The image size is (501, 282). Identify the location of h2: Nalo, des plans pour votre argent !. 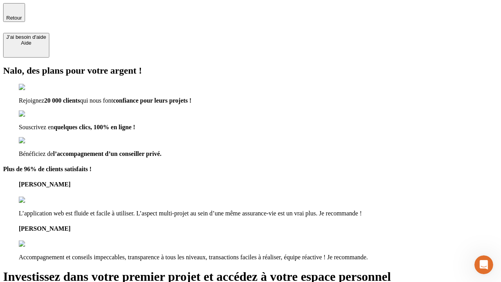
(251, 70).